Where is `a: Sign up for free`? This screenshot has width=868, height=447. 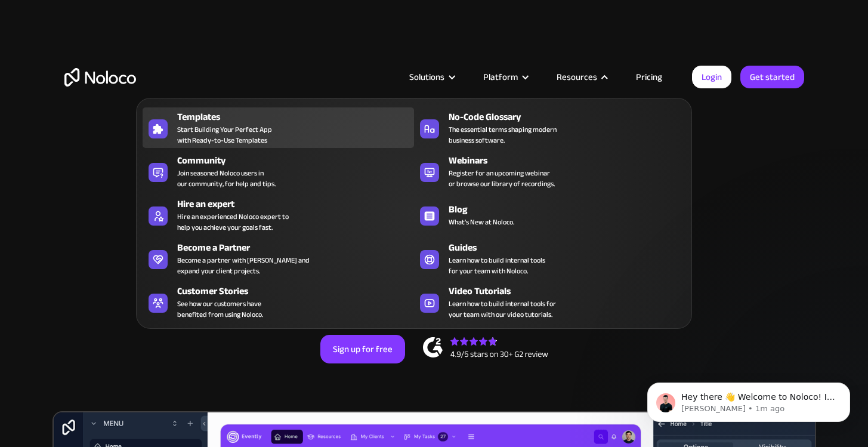 a: Sign up for free is located at coordinates (363, 349).